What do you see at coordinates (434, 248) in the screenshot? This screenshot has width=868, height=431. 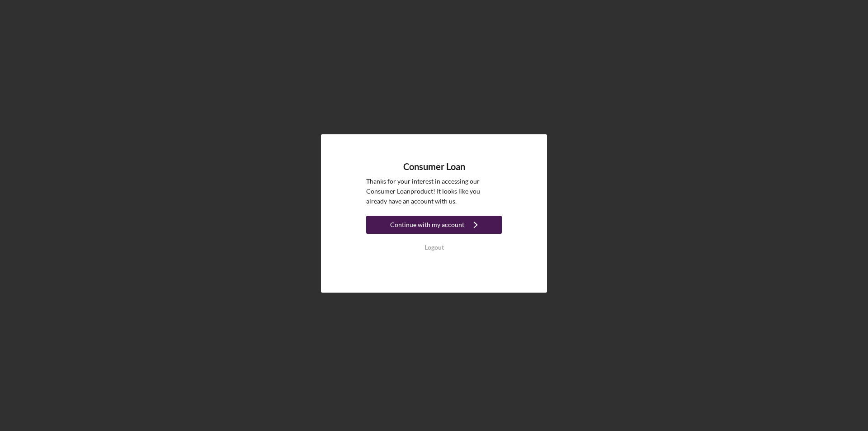 I see `div: Logout` at bounding box center [434, 248].